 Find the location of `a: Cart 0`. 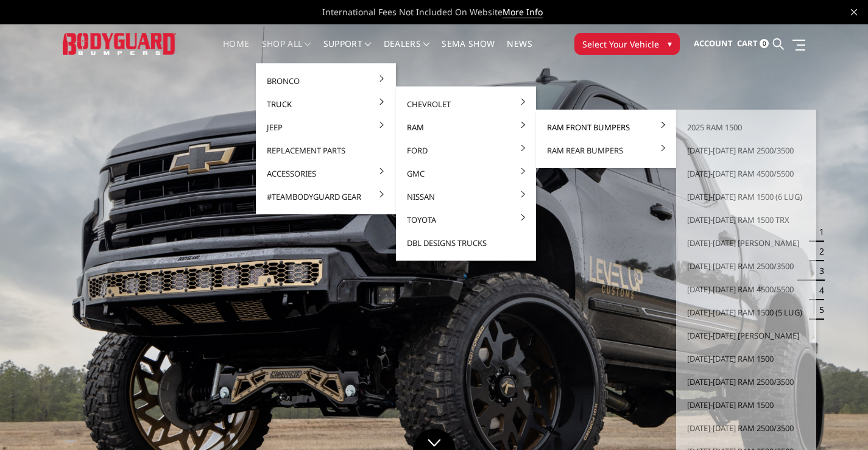

a: Cart 0 is located at coordinates (752, 44).